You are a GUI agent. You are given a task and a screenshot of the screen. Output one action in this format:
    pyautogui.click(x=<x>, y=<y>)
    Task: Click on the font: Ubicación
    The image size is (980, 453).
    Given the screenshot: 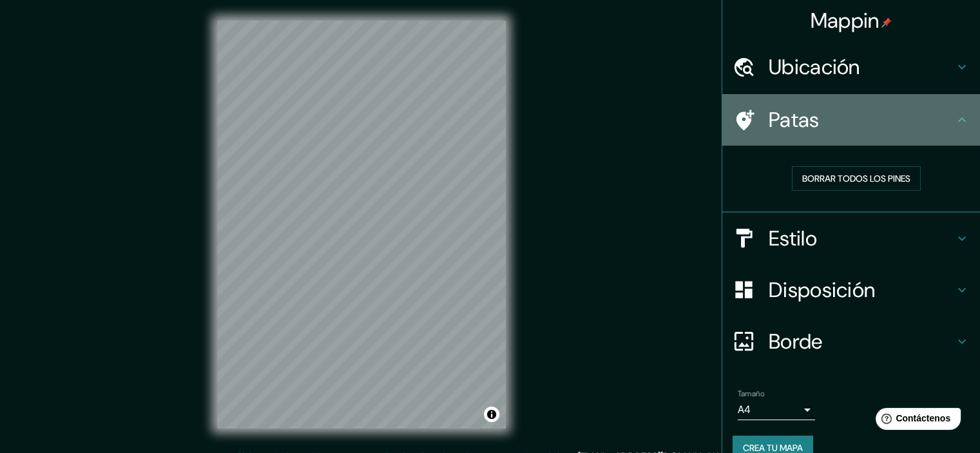 What is the action you would take?
    pyautogui.click(x=814, y=67)
    